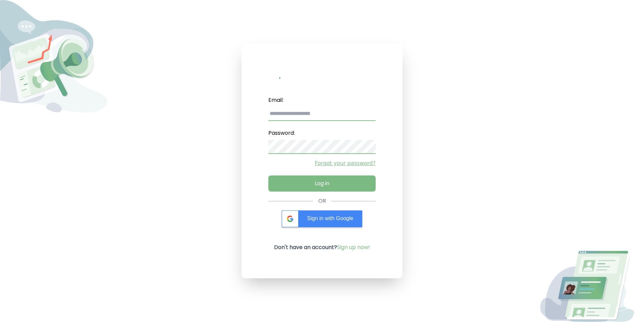 Image resolution: width=644 pixels, height=322 pixels. Describe the element at coordinates (331, 218) in the screenshot. I see `span: Sign in with Google` at that location.